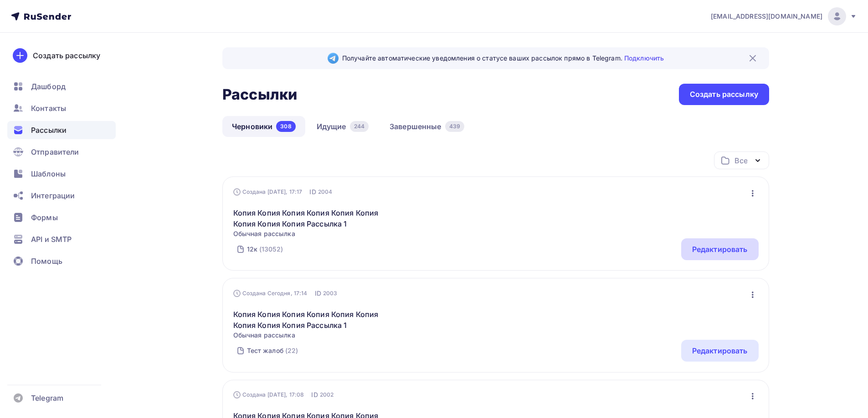  I want to click on div: (13052), so click(271, 249).